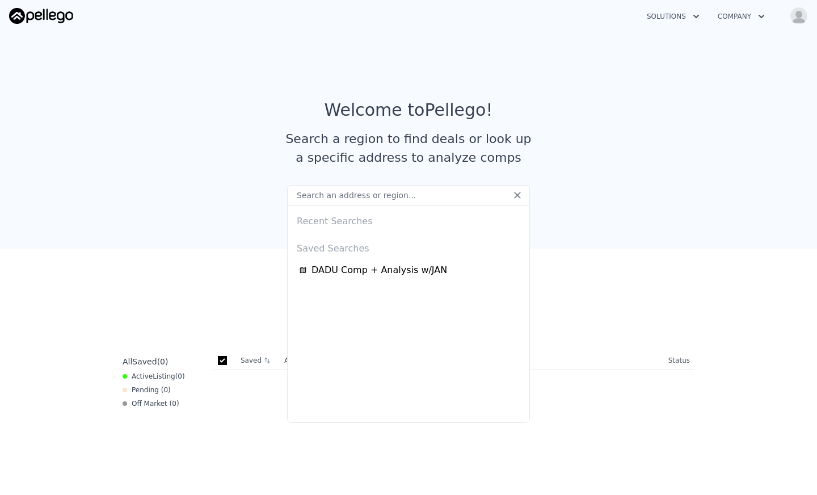  I want to click on th: Saved, so click(258, 360).